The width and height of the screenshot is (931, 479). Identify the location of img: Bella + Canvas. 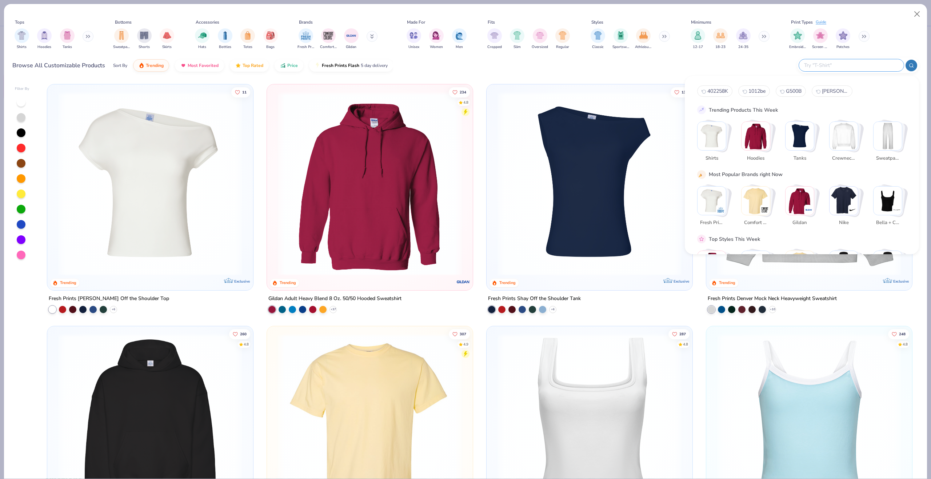
(887, 201).